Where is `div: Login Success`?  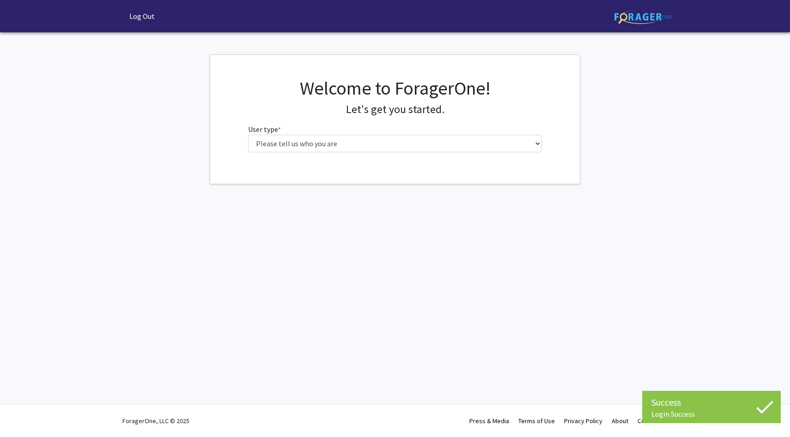
div: Login Success is located at coordinates (711, 414).